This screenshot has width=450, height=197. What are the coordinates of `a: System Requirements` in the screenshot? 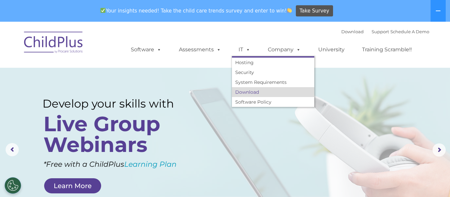 It's located at (273, 82).